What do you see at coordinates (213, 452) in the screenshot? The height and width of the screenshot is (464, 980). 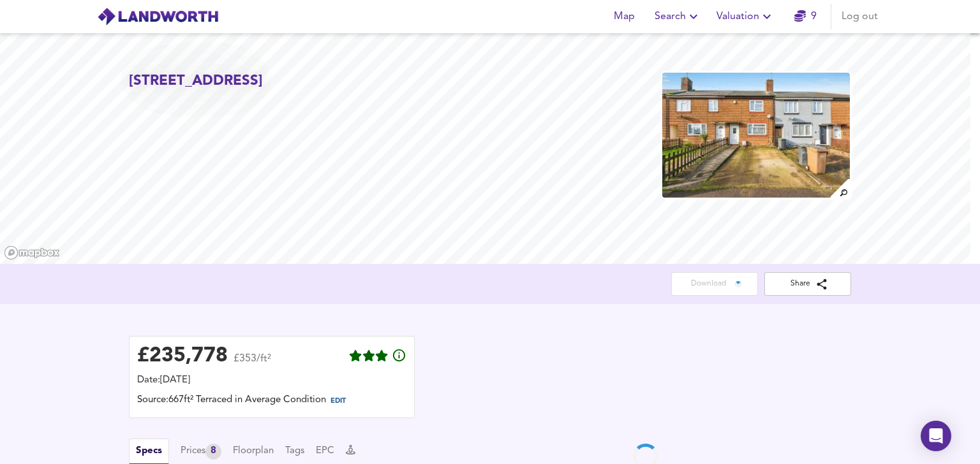 I see `div: 8` at bounding box center [213, 452].